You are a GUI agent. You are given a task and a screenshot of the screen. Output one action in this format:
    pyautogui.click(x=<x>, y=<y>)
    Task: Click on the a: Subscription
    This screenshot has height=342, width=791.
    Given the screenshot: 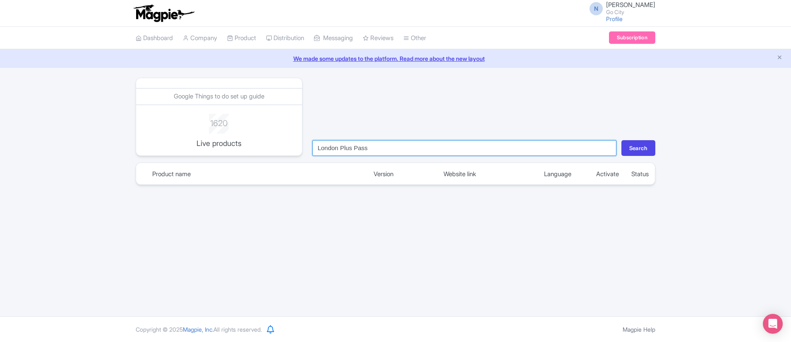 What is the action you would take?
    pyautogui.click(x=632, y=38)
    